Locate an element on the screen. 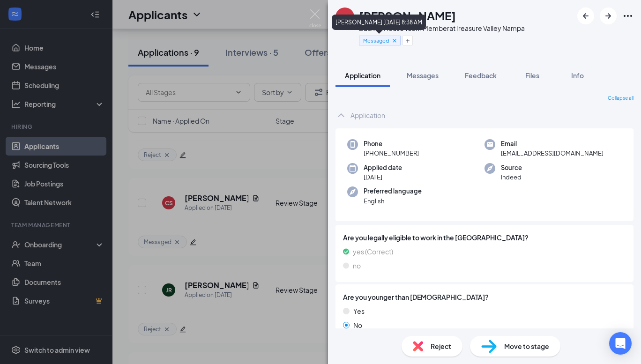 Image resolution: width=641 pixels, height=364 pixels. svg: Ellipses is located at coordinates (628, 16).